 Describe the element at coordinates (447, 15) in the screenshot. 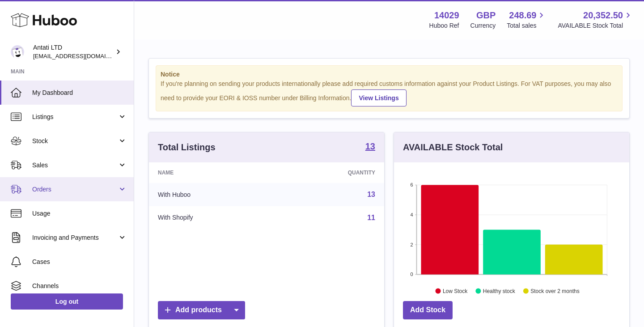

I see `strong: 14029` at that location.